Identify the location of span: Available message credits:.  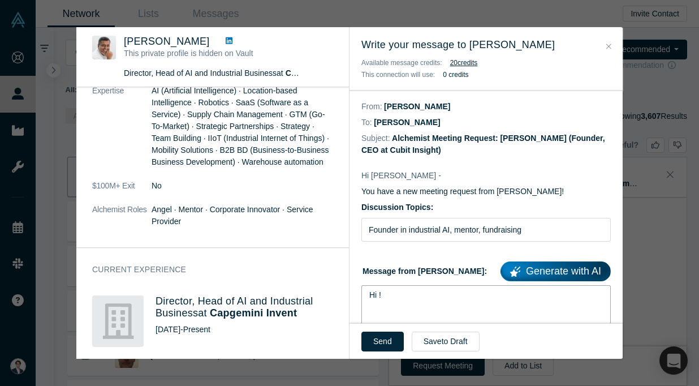
(401, 63).